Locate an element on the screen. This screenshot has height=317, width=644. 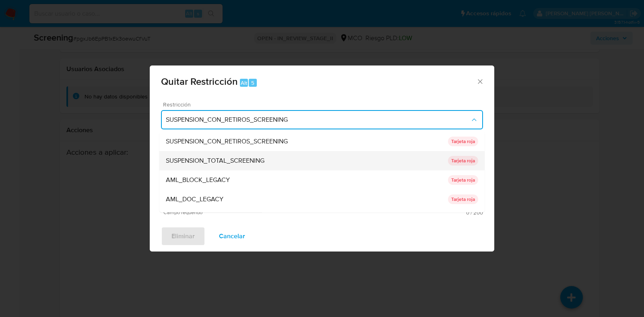
span: Alt is located at coordinates (244, 83).